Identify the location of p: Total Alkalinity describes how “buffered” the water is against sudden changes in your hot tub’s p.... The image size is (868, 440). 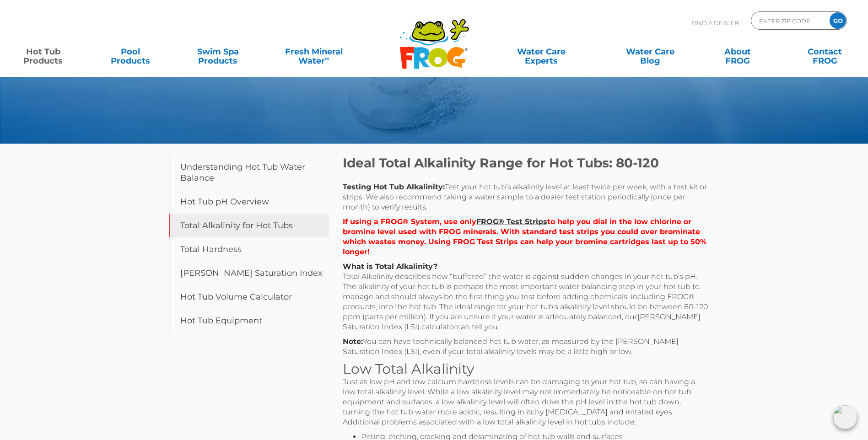
(526, 297).